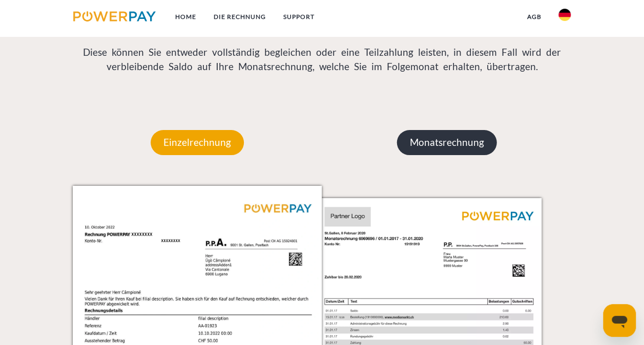  Describe the element at coordinates (534, 17) in the screenshot. I see `a: agb` at that location.